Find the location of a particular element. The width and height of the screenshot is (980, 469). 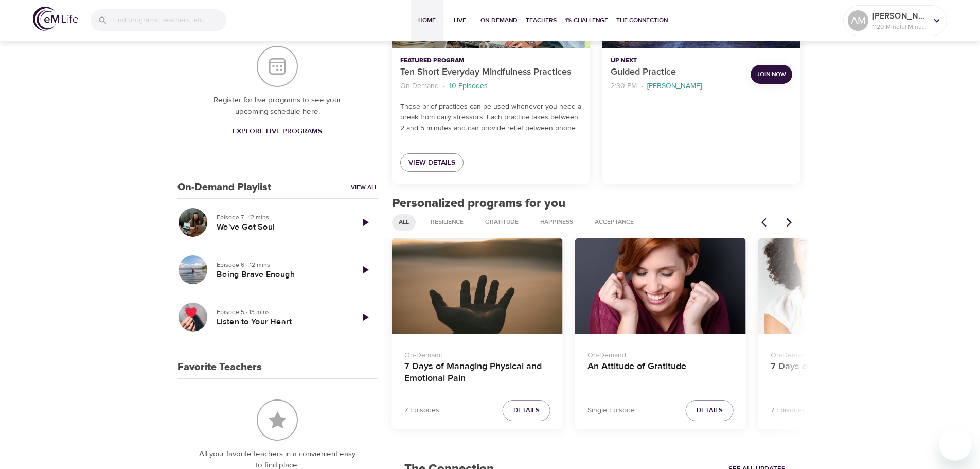

div: All is located at coordinates (404, 223).